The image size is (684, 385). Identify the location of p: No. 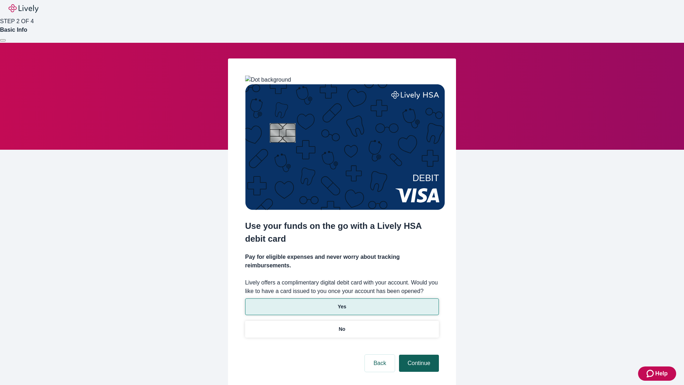
(342, 329).